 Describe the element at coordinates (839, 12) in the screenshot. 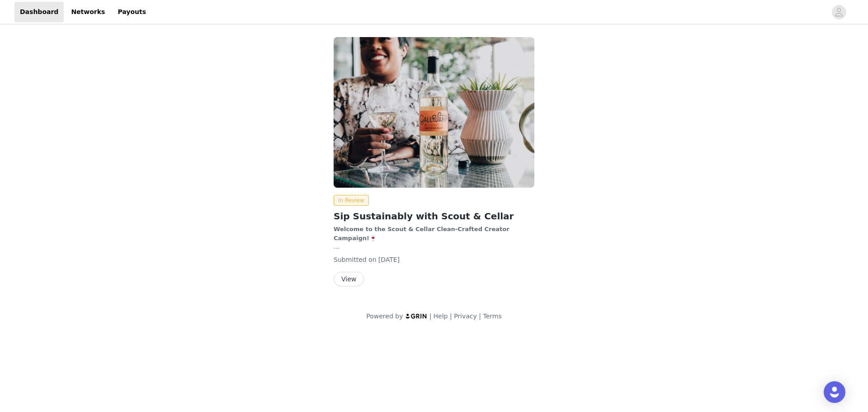

I see `div: avatar` at that location.